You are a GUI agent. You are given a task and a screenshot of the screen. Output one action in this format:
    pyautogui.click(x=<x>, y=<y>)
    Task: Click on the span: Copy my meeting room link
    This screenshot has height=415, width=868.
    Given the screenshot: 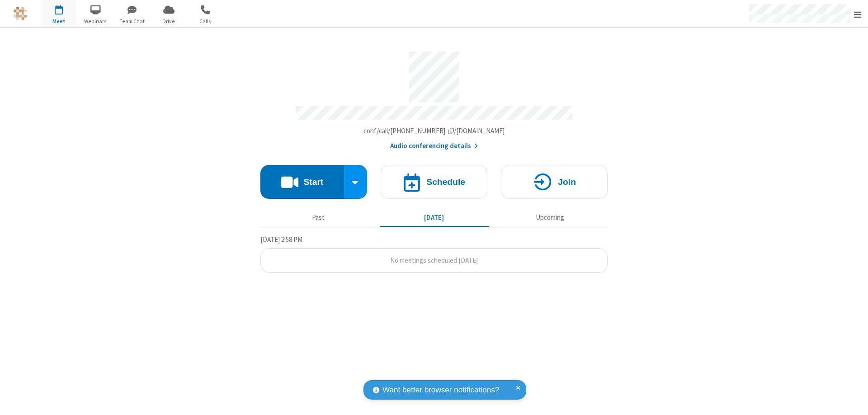 What is the action you would take?
    pyautogui.click(x=434, y=130)
    